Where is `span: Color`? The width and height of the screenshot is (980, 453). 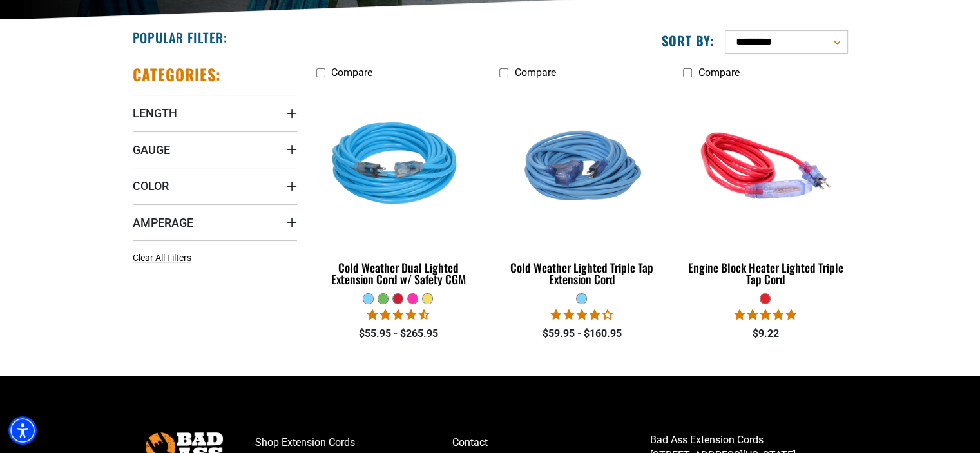 span: Color is located at coordinates (151, 186).